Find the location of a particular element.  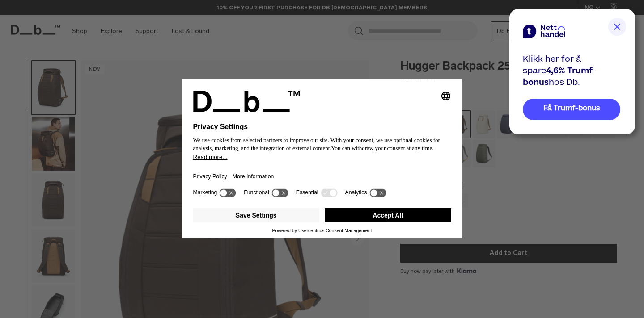

span: 4,6% Trumf-bonus is located at coordinates (560, 77).